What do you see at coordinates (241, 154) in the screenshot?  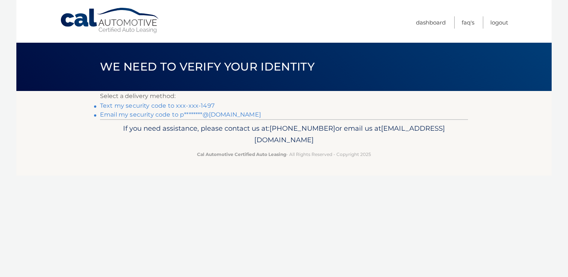 I see `strong: Cal Automotive Certified Auto Leasing` at bounding box center [241, 154].